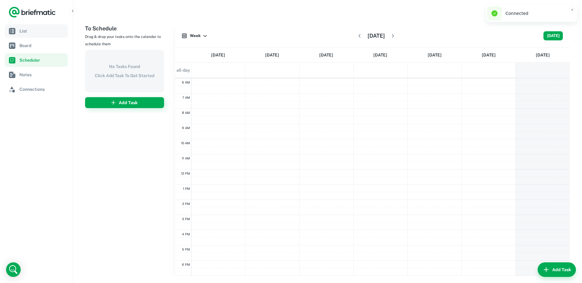  I want to click on span: 10 AM, so click(185, 143).